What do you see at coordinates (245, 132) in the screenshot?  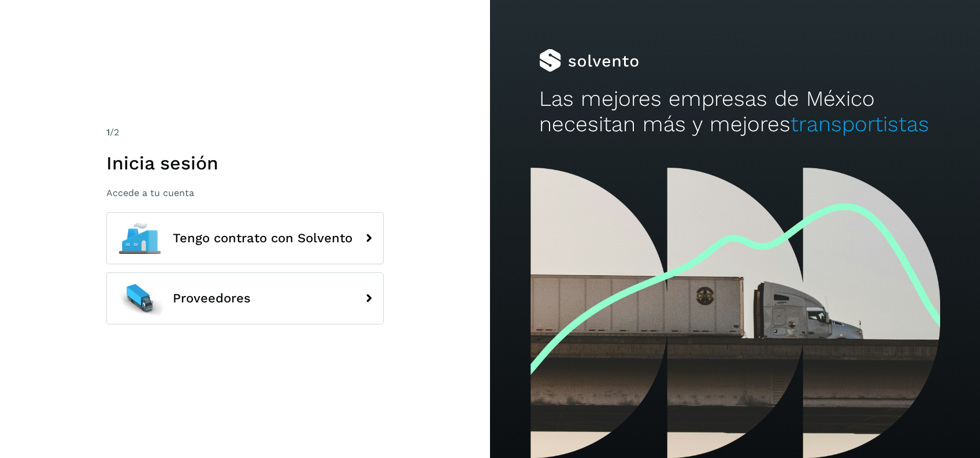 I see `div: /2` at bounding box center [245, 132].